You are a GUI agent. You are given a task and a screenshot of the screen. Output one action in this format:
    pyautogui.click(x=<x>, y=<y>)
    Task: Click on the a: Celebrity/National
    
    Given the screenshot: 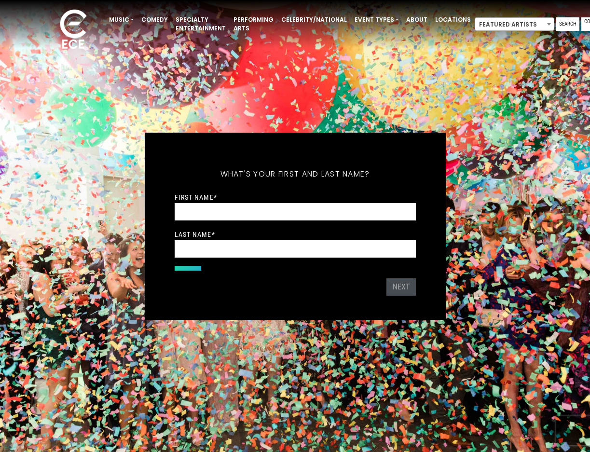 What is the action you would take?
    pyautogui.click(x=314, y=20)
    